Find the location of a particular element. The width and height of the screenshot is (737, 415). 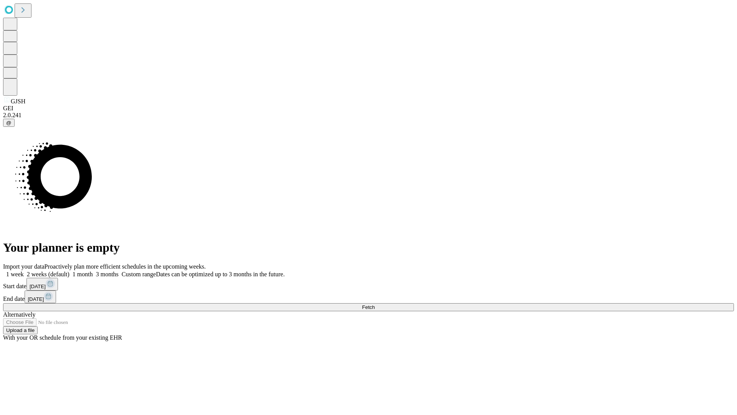

span: 2 weeks (default) is located at coordinates (48, 274).